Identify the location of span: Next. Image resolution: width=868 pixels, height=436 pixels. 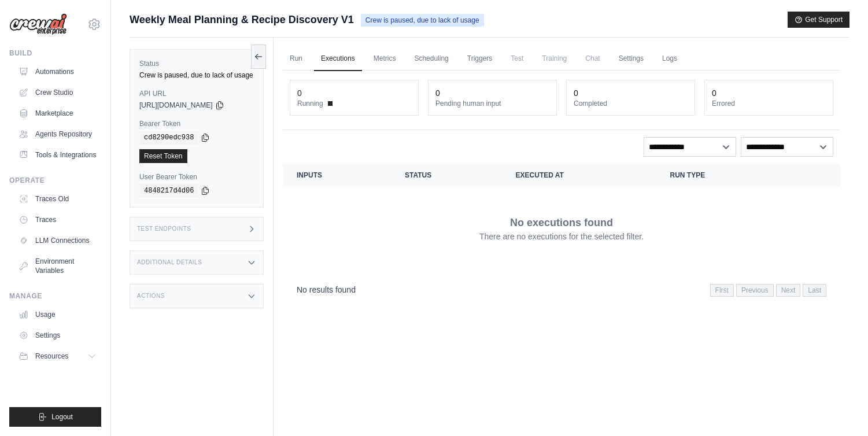
(788, 290).